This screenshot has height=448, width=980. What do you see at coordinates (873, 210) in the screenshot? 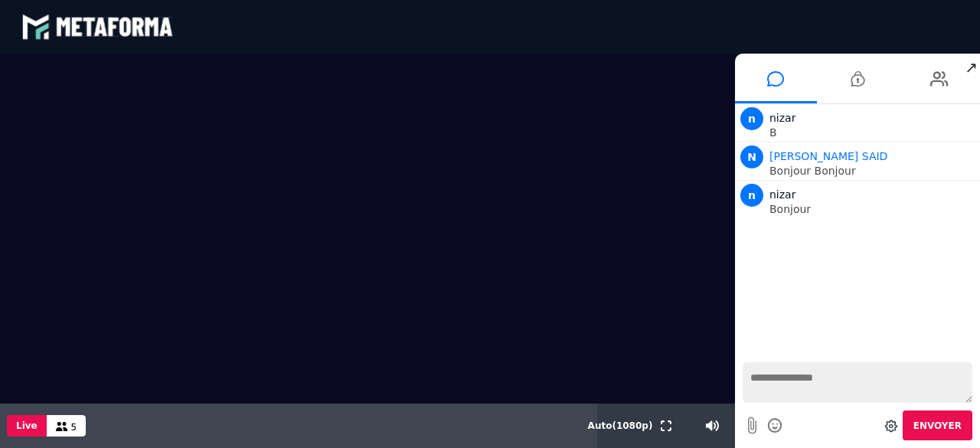
I see `p: Bonjour` at bounding box center [873, 210].